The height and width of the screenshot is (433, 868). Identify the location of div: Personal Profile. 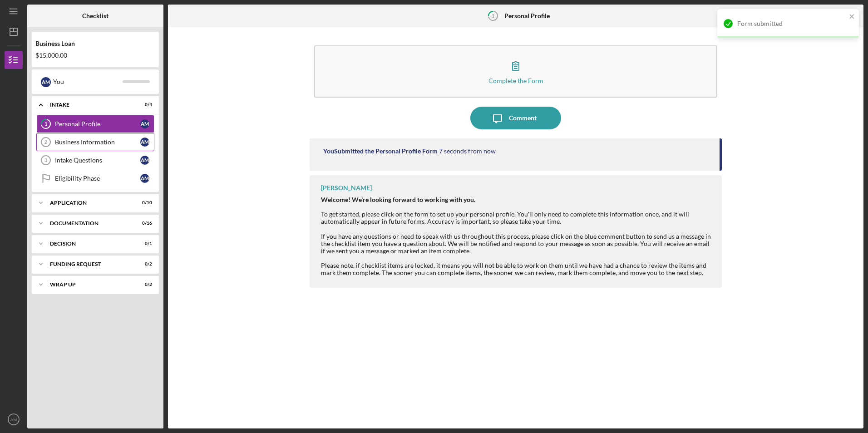
(97, 124).